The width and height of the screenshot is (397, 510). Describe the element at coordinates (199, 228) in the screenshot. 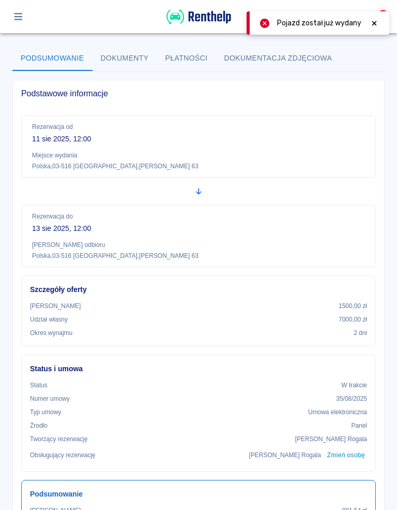

I see `p: 13 sie 2025, 12:00` at that location.